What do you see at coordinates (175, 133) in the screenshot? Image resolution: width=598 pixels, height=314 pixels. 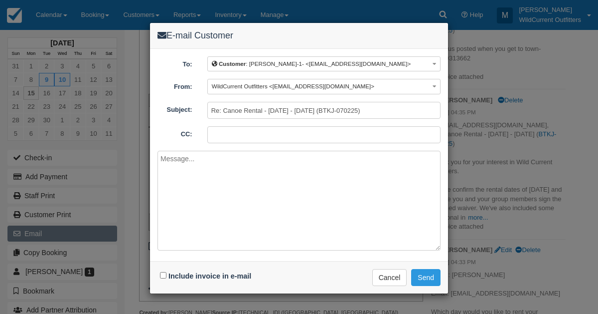 I see `label: CC:` at bounding box center [175, 133].